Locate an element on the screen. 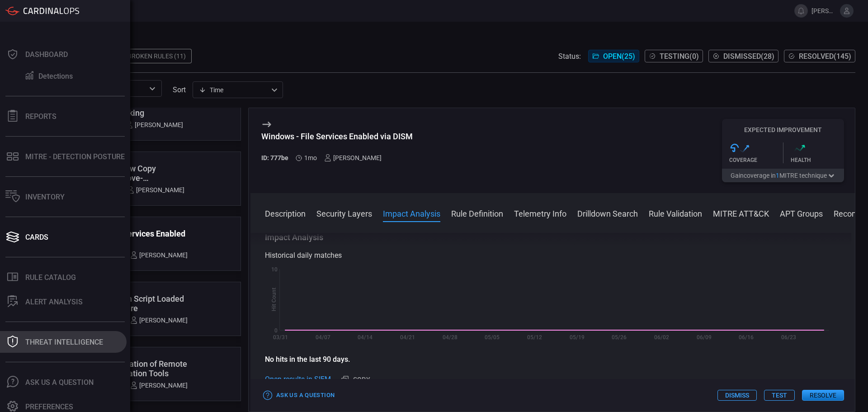  button: Resolved(145) is located at coordinates (819, 56).